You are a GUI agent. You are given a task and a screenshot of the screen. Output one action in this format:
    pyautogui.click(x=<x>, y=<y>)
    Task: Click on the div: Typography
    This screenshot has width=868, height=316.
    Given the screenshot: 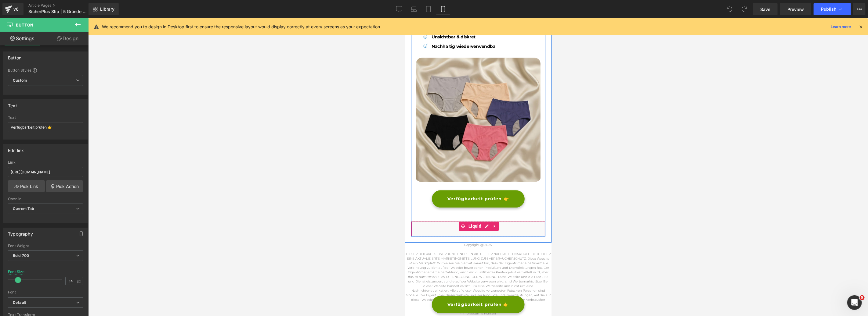 What is the action you would take?
    pyautogui.click(x=21, y=232)
    